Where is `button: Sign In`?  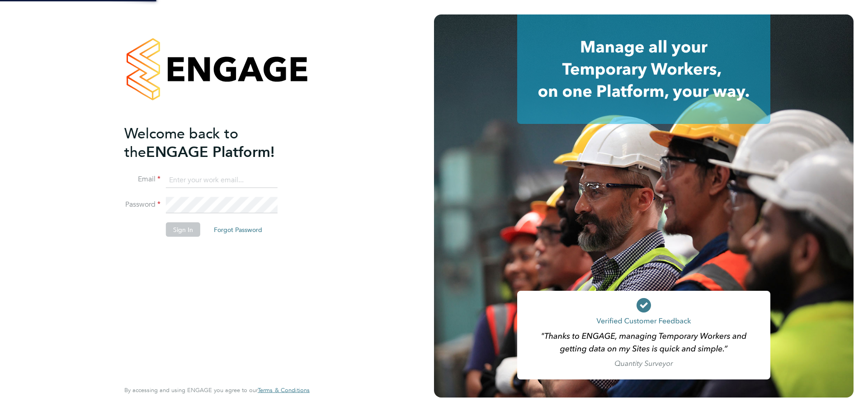 button: Sign In is located at coordinates (183, 230).